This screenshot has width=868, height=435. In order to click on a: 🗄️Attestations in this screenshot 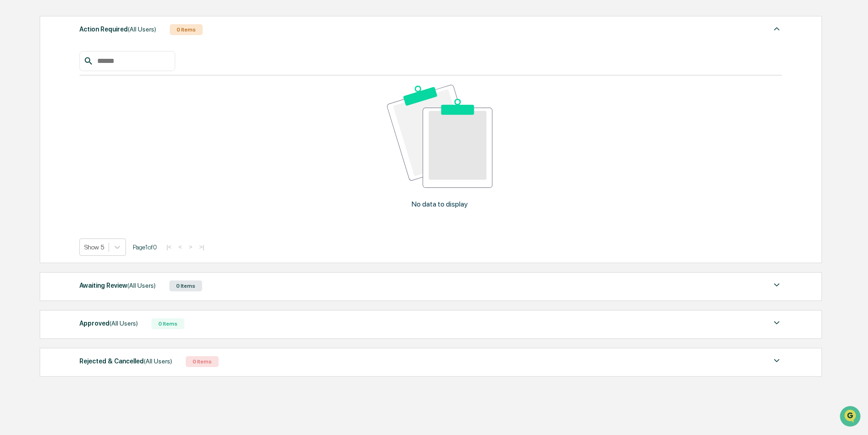, I will do `click(89, 119)`.